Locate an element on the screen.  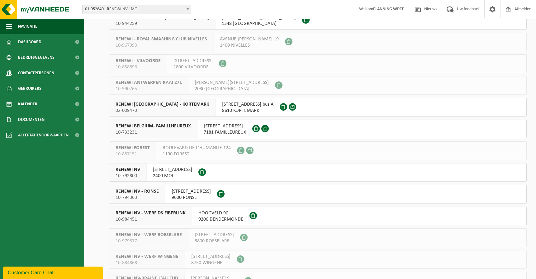
span: HOOGVELD 90 is located at coordinates (221, 213).